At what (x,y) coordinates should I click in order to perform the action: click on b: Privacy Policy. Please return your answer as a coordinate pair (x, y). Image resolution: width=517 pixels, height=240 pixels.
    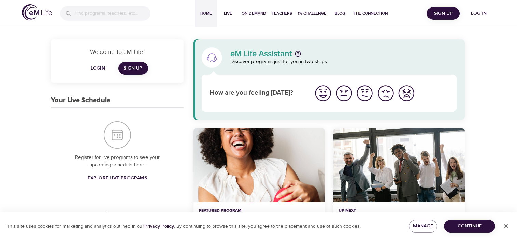
    Looking at the image, I should click on (159, 227).